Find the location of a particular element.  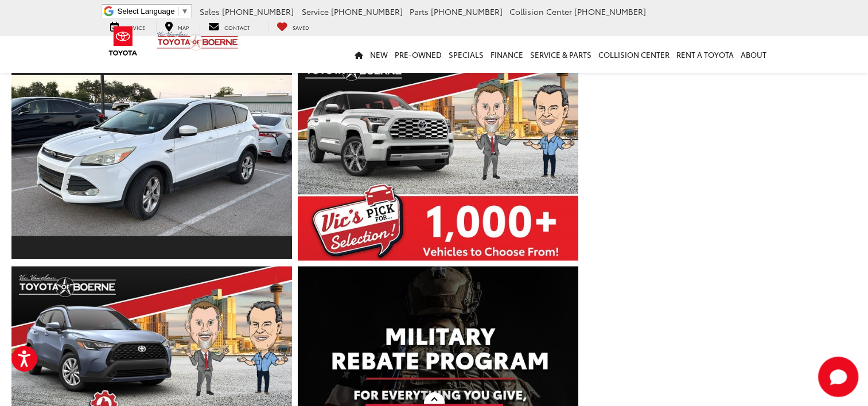

a: My Saved Vehicles is located at coordinates (292, 27).